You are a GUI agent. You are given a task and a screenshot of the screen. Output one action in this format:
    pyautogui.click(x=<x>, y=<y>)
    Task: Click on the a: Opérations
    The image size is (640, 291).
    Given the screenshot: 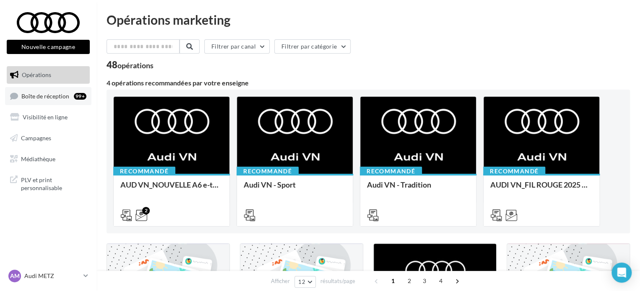 What is the action you would take?
    pyautogui.click(x=48, y=75)
    